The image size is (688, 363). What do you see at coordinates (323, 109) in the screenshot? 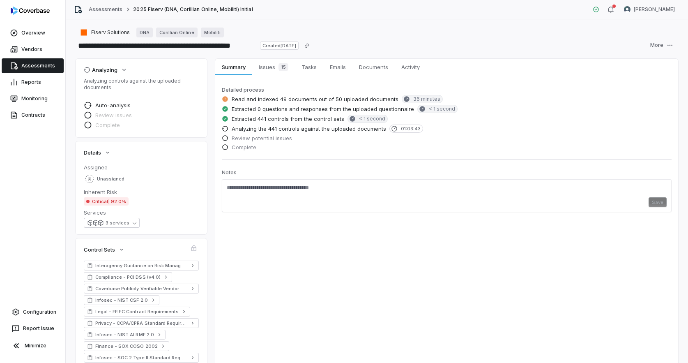
I see `span: Extracted 0 questions and responses from the uploaded questionnaire` at bounding box center [323, 109].